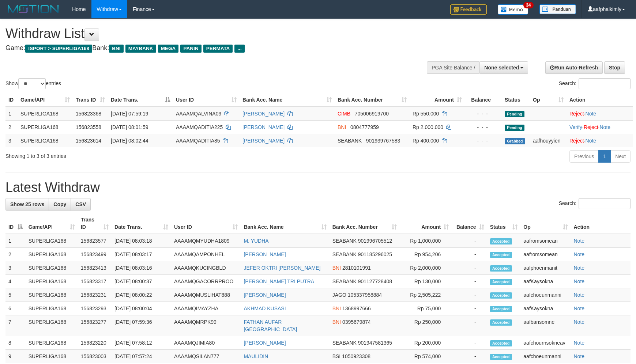  Describe the element at coordinates (88, 140) in the screenshot. I see `span: 156823614` at that location.